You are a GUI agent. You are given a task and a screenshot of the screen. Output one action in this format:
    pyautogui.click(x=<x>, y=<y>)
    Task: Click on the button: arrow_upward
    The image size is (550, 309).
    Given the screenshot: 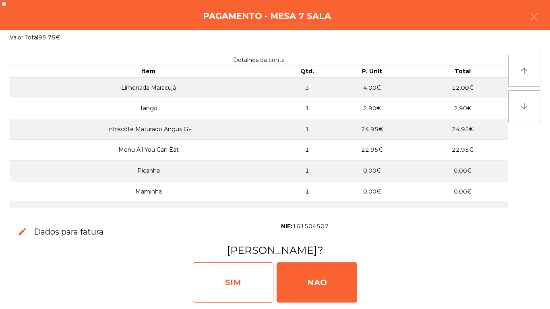 What is the action you would take?
    pyautogui.click(x=524, y=71)
    